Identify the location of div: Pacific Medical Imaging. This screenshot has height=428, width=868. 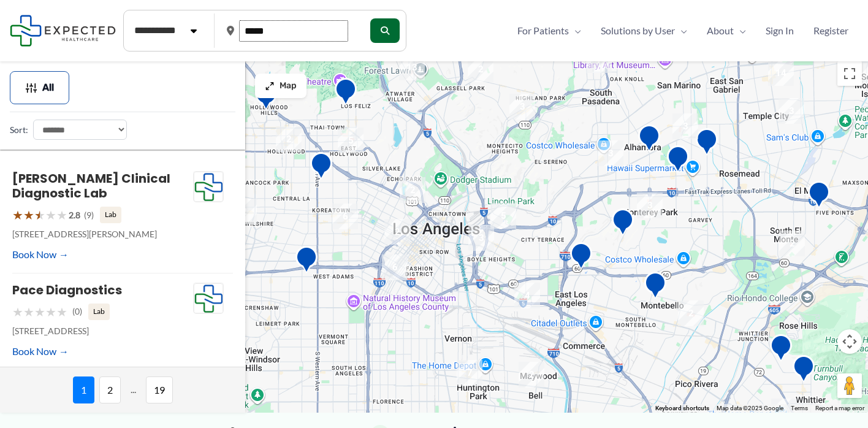
(649, 140).